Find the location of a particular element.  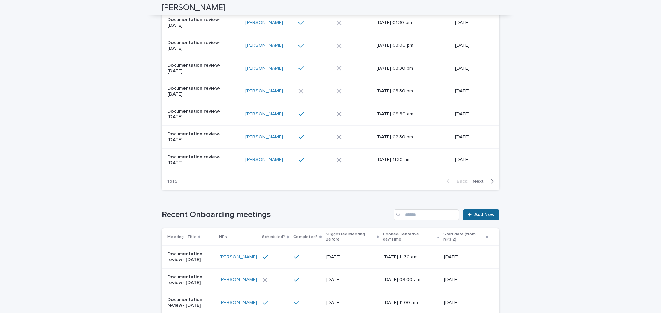

p: NPs is located at coordinates (223, 237).